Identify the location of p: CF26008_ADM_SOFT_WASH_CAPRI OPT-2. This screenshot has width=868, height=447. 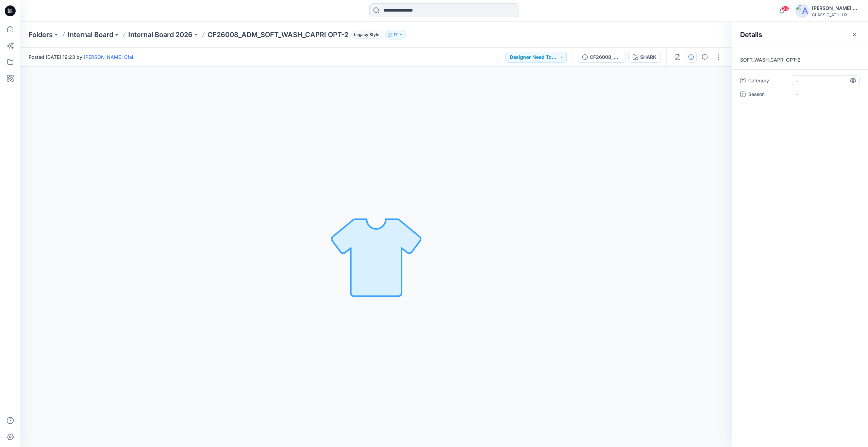
(278, 35).